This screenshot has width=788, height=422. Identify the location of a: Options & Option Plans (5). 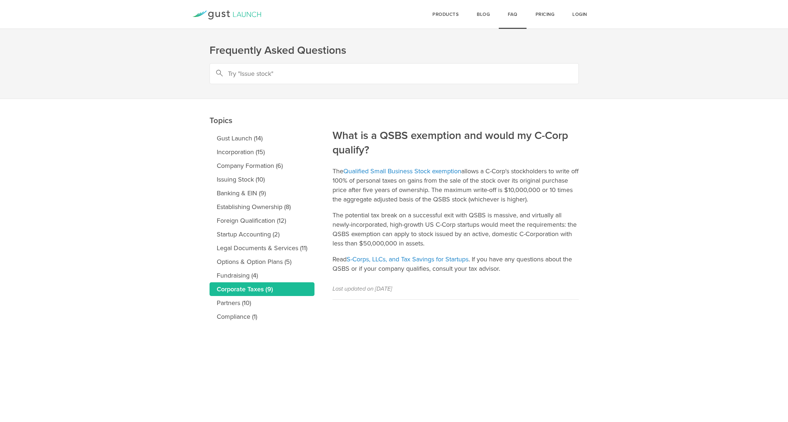
(262, 261).